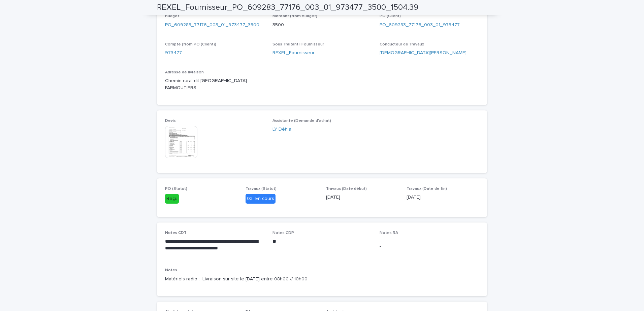 The image size is (644, 311). I want to click on span: Conducteur de Travaux, so click(402, 45).